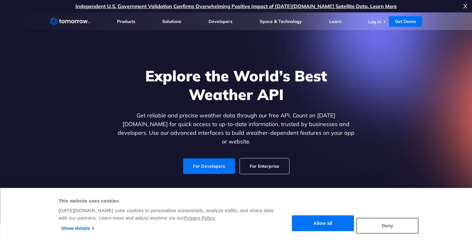 This screenshot has height=241, width=472. I want to click on button: Deny, so click(388, 225).